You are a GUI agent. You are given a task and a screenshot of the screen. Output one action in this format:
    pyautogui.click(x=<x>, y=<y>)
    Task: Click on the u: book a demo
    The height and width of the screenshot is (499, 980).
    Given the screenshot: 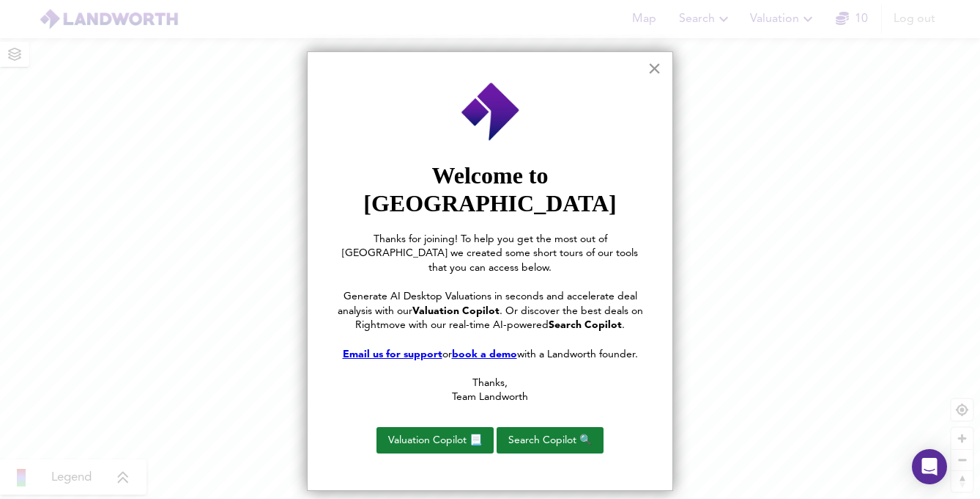 What is the action you would take?
    pyautogui.click(x=484, y=354)
    